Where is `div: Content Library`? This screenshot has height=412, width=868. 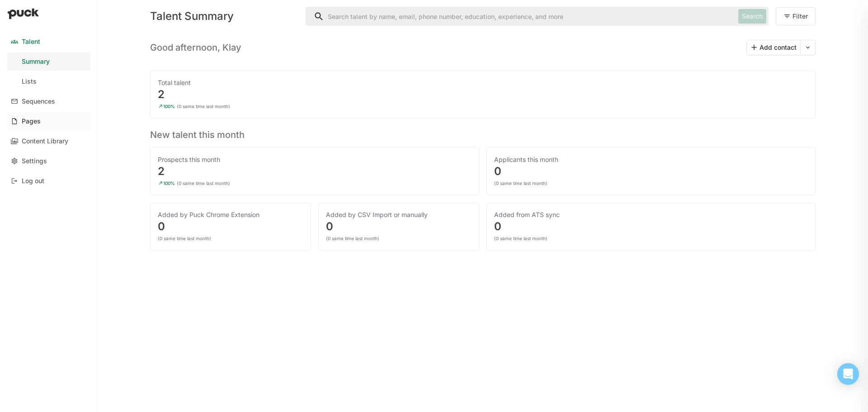
div: Content Library is located at coordinates (45, 141).